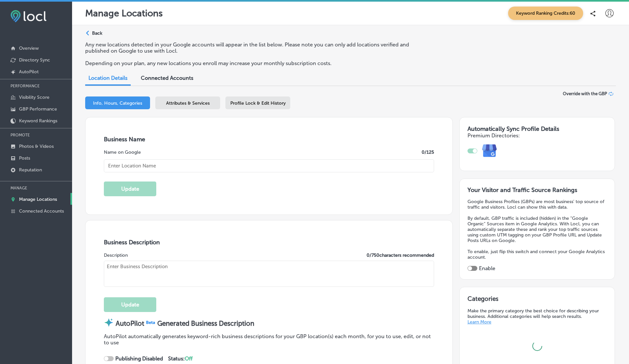 Image resolution: width=629 pixels, height=364 pixels. Describe the element at coordinates (118, 103) in the screenshot. I see `span: Info, Hours, Categories` at that location.